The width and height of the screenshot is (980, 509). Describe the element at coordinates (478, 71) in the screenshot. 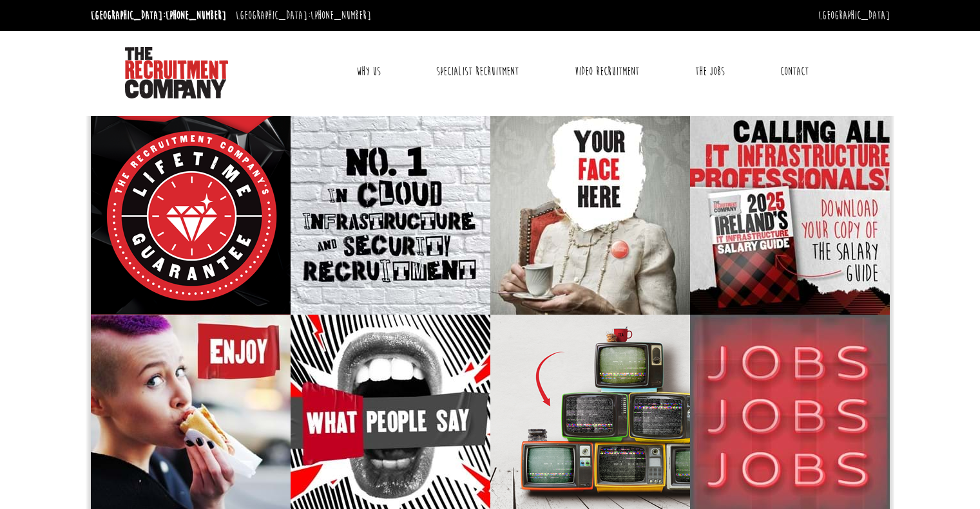

I see `a: Specialist Recruitment` at that location.